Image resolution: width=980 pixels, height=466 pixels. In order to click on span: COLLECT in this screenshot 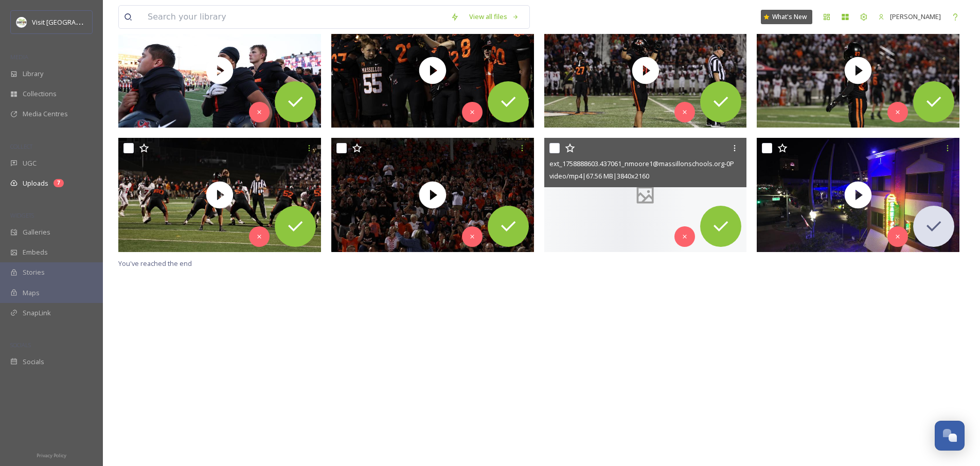, I will do `click(21, 146)`.